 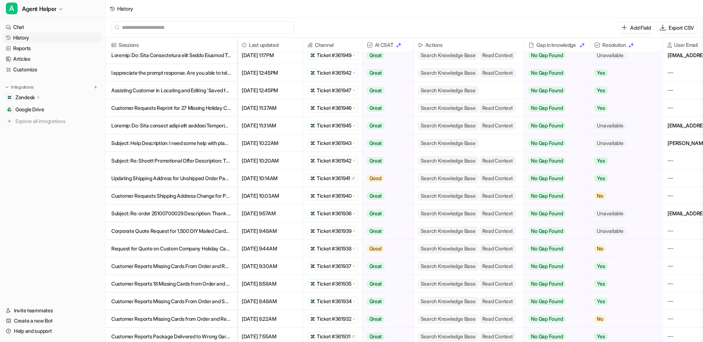 What do you see at coordinates (332, 213) in the screenshot?
I see `a: Ticket #361936` at bounding box center [332, 213].